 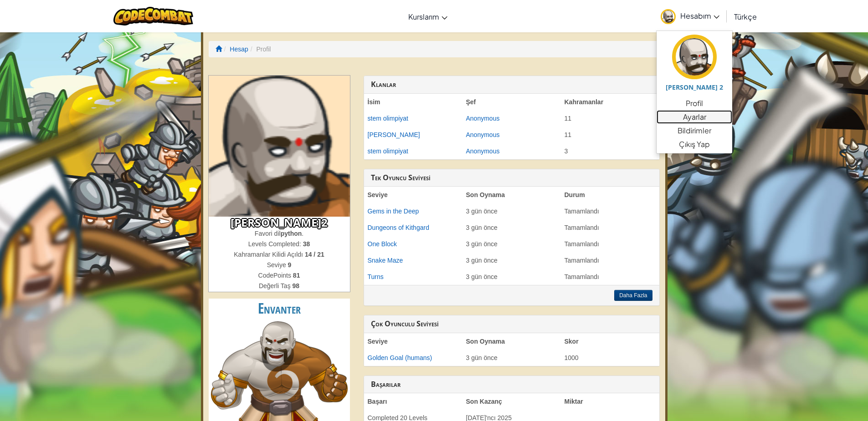 I want to click on td: 1000, so click(x=610, y=357).